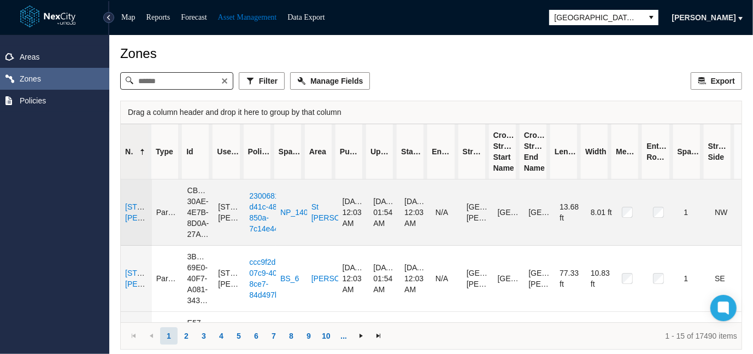  I want to click on button: Page 10, so click(326, 336).